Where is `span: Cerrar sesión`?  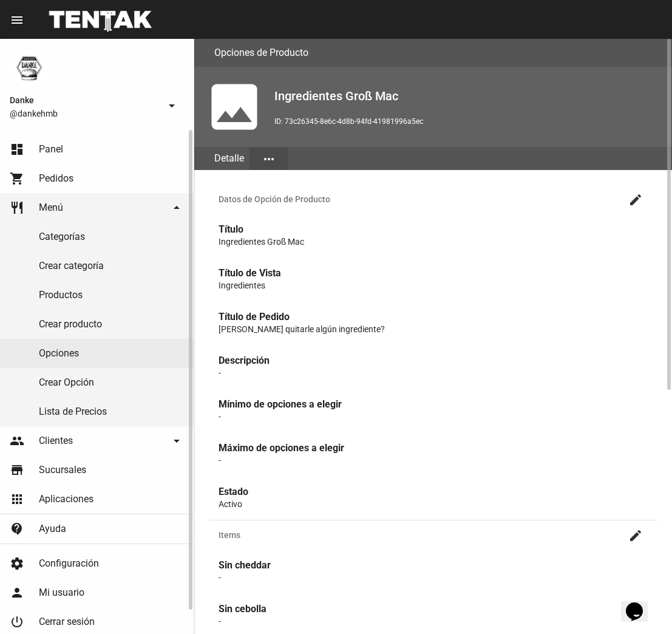 span: Cerrar sesión is located at coordinates (66, 622).